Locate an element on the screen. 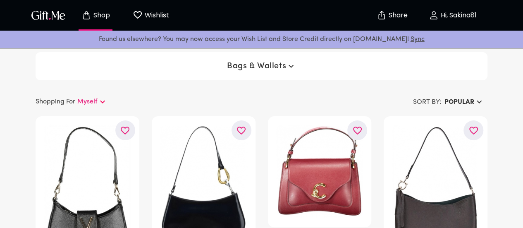 The image size is (523, 228). button: Store page is located at coordinates (96, 15).